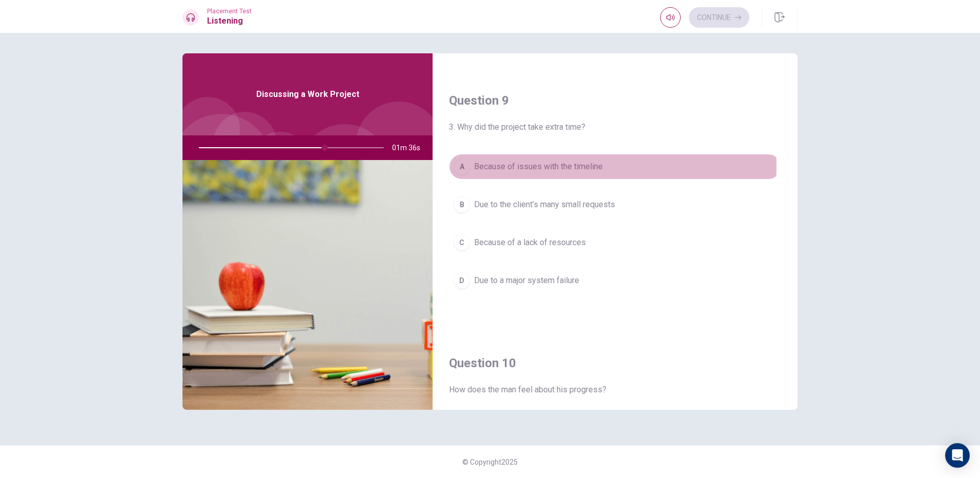 The width and height of the screenshot is (980, 478). What do you see at coordinates (530, 243) in the screenshot?
I see `span: Because of a lack of resources` at bounding box center [530, 243].